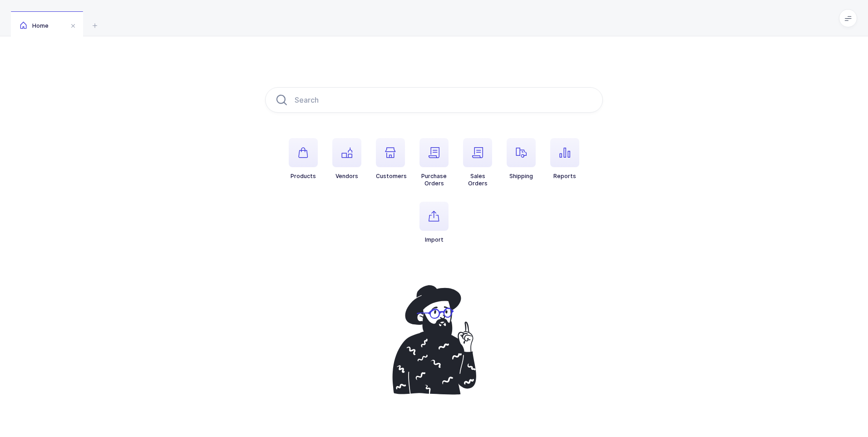 This screenshot has height=437, width=868. What do you see at coordinates (391, 159) in the screenshot?
I see `button: Customers` at bounding box center [391, 159].